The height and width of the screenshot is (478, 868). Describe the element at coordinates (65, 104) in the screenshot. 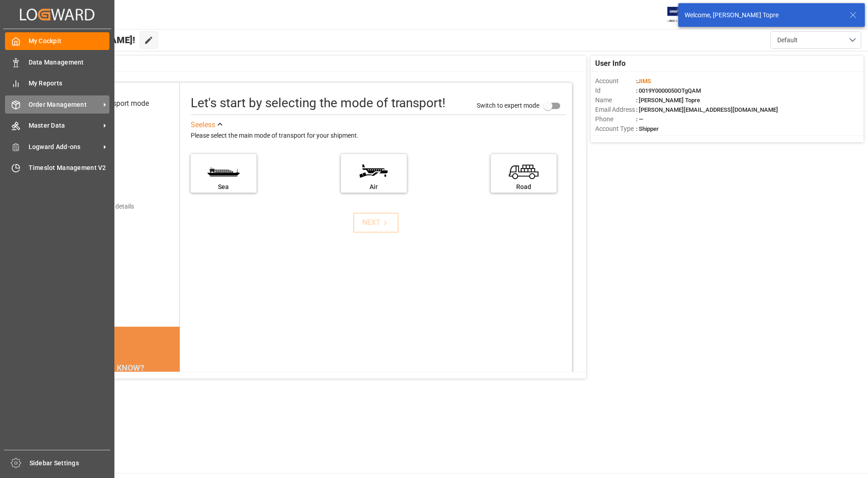

I see `span: Order Management` at that location.